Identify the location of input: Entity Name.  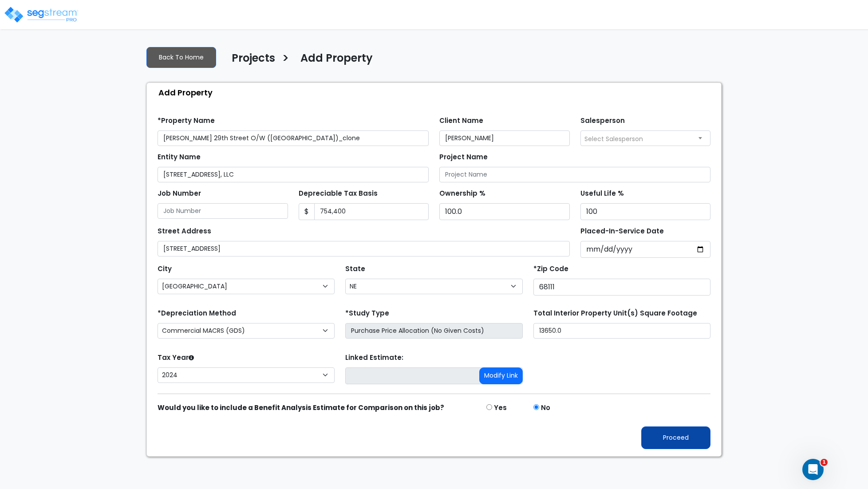
(293, 175).